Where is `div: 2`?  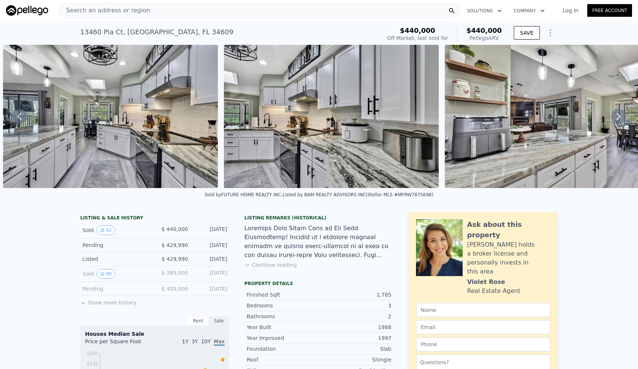 div: 2 is located at coordinates (355, 316).